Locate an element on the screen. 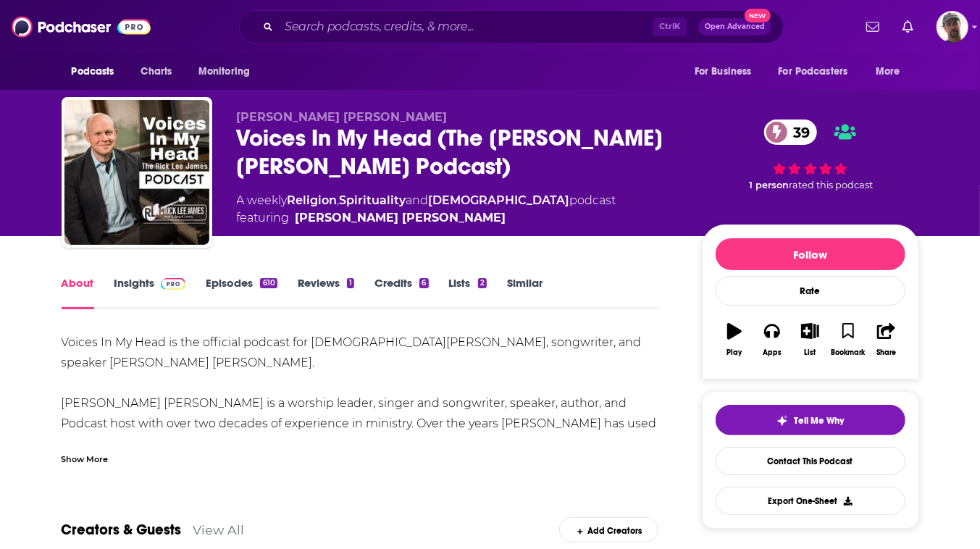 The image size is (980, 549). div: 6 is located at coordinates (423, 283).